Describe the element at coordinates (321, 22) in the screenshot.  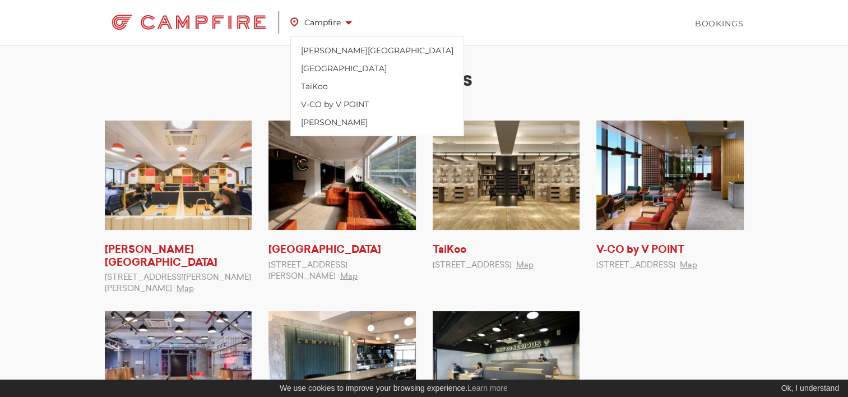
I see `span: Campfire` at that location.